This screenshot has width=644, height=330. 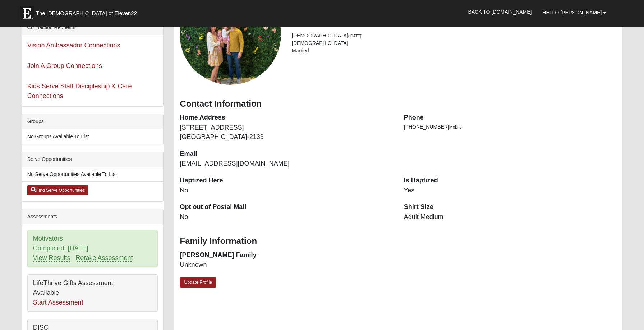 I want to click on h3: Contact Information, so click(x=398, y=104).